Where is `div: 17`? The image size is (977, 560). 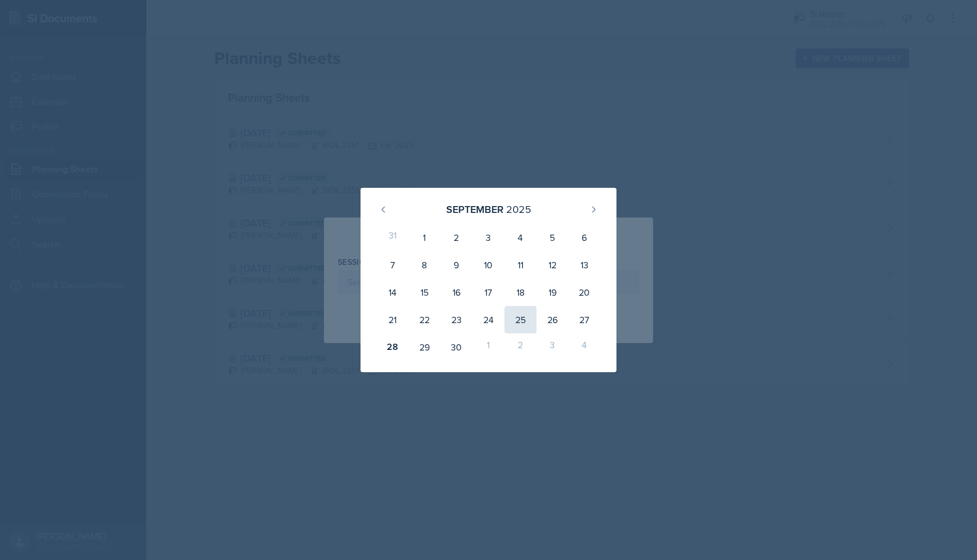 div: 17 is located at coordinates (488, 292).